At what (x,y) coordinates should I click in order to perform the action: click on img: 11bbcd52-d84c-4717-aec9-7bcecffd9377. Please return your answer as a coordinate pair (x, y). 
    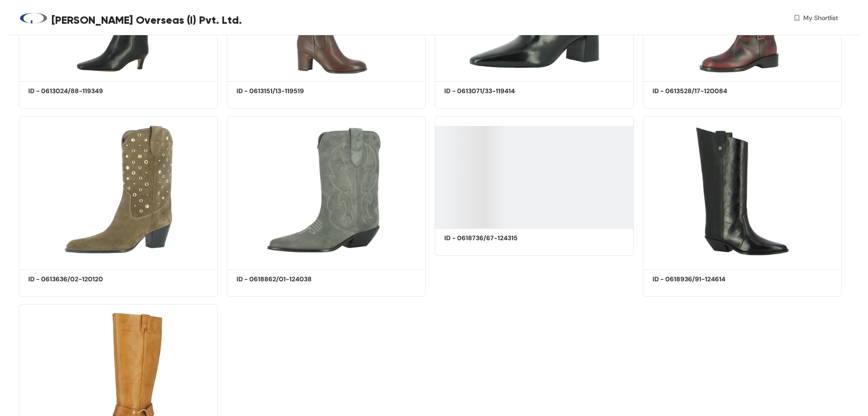
    Looking at the image, I should click on (118, 191).